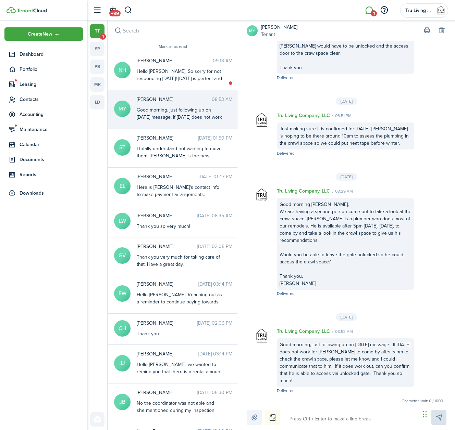  Describe the element at coordinates (43, 175) in the screenshot. I see `a: Reports` at that location.